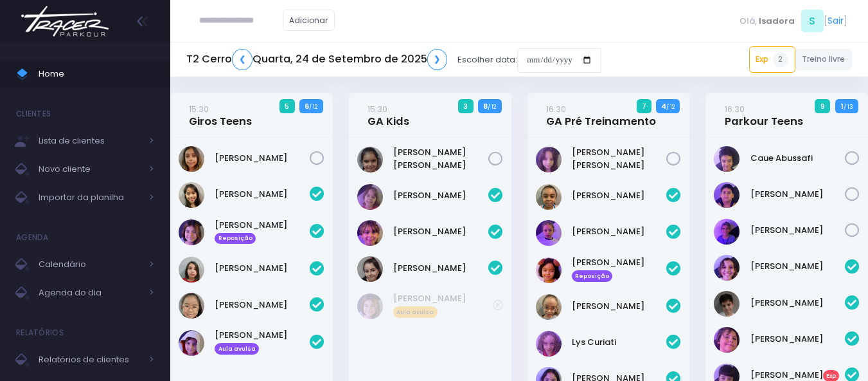 This screenshot has height=381, width=868. I want to click on a: 16:30Parkour Teens, so click(764, 115).